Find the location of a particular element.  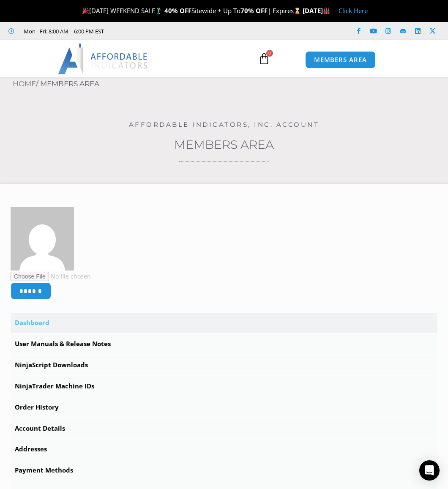

a: Addresses is located at coordinates (224, 449).